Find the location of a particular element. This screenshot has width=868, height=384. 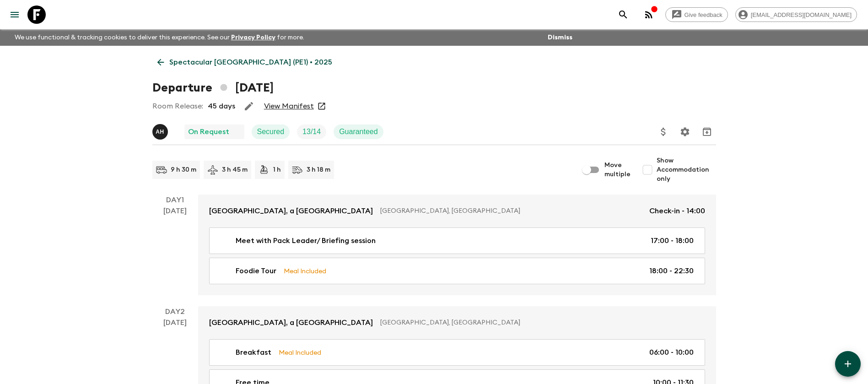

button: Settings is located at coordinates (685, 132).